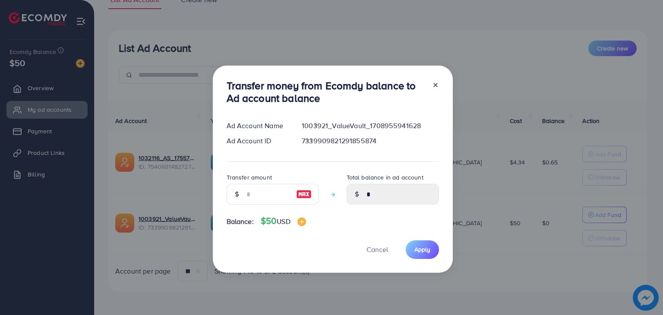 This screenshot has width=663, height=315. Describe the element at coordinates (257, 141) in the screenshot. I see `div: Ad Account ID` at that location.